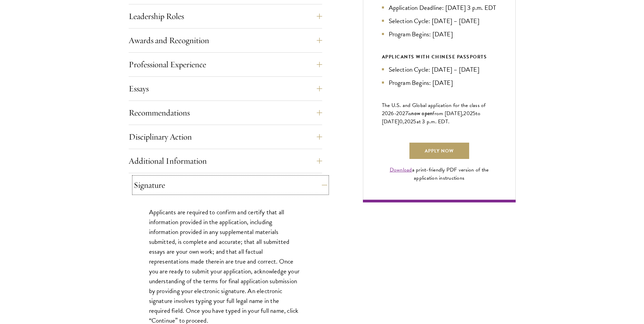  I want to click on a: Download, so click(401, 170).